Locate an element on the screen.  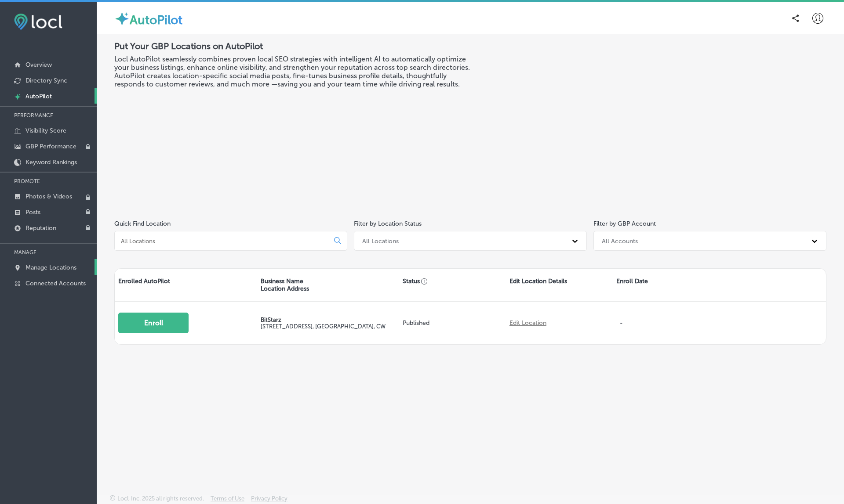
div: Business Name Location Address is located at coordinates (329, 285).